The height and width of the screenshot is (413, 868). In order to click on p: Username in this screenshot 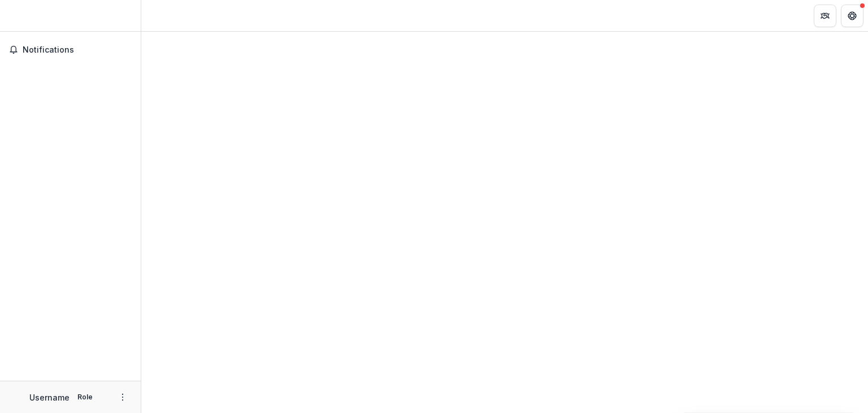, I will do `click(49, 397)`.